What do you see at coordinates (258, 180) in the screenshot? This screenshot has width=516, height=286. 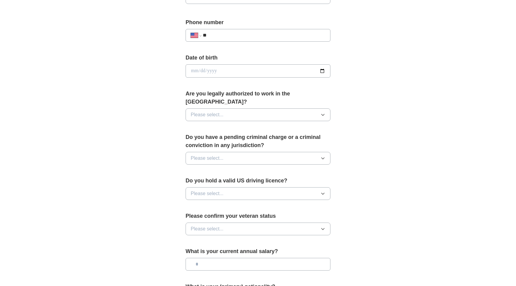 I see `label: Do you hold a valid US driving licence?` at bounding box center [258, 180].